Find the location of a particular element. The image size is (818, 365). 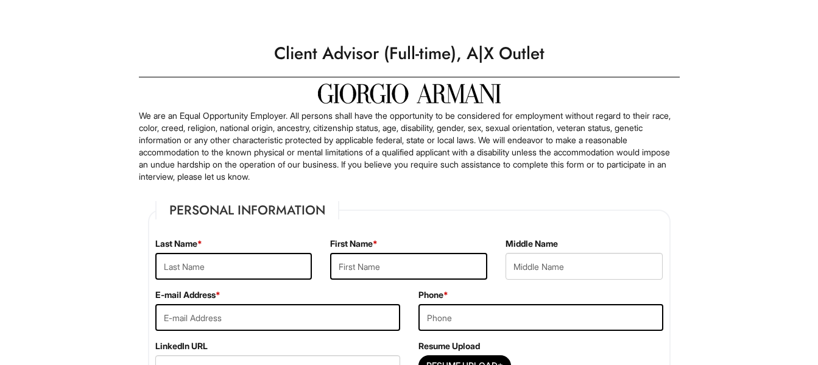

input: E-mail Address is located at coordinates (278, 317).